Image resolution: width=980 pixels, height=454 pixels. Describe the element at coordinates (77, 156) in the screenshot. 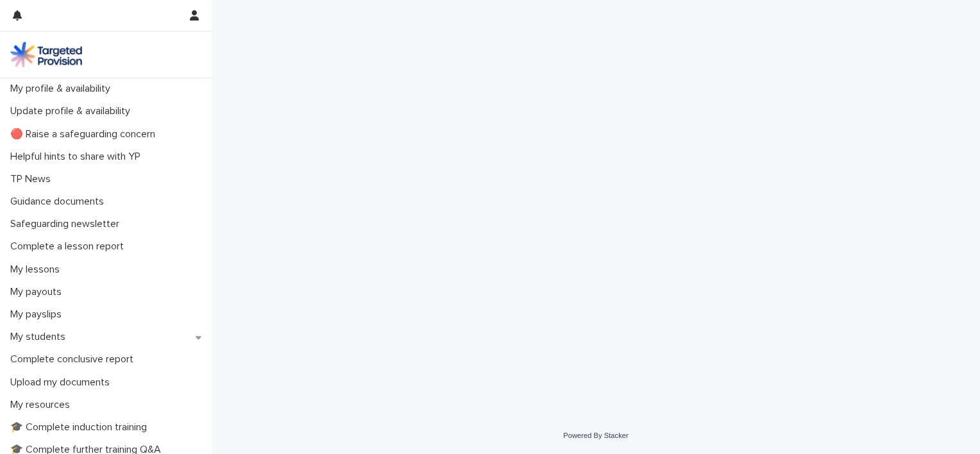

I see `p: Helpful hints to share with YP` at that location.